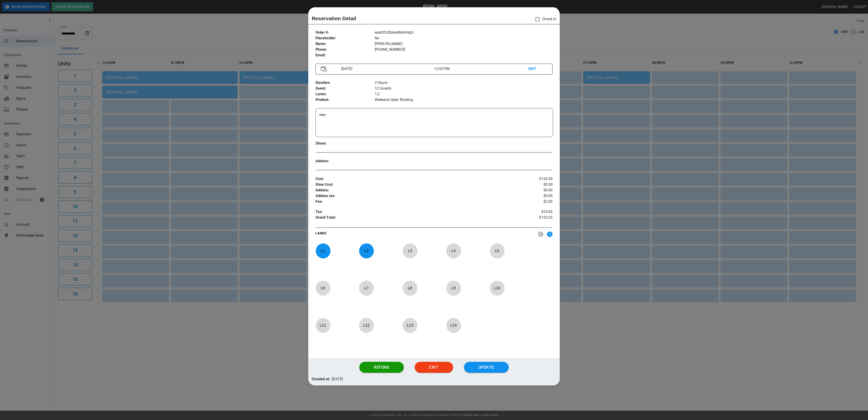 The width and height of the screenshot is (868, 420). I want to click on p: Product :, so click(345, 99).